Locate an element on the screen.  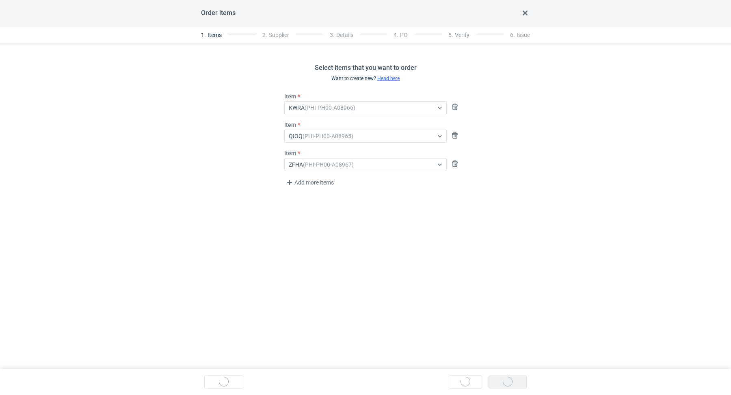
li: Supplier is located at coordinates (276, 35).